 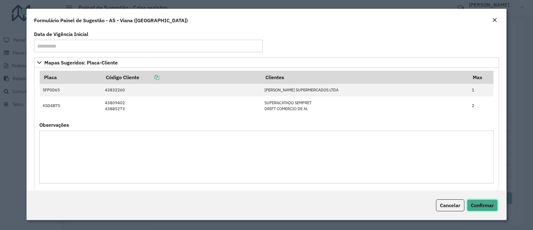 I want to click on em: Fechar, so click(x=495, y=20).